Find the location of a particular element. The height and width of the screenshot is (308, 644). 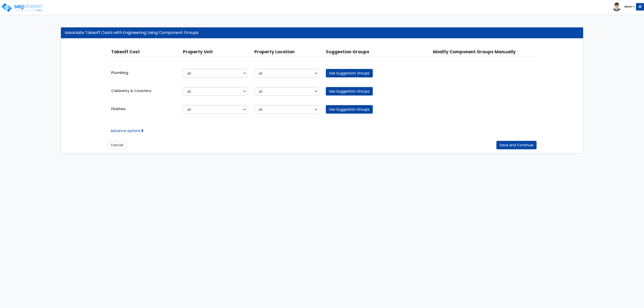

label: Cabinetry & Counters: is located at coordinates (132, 91).